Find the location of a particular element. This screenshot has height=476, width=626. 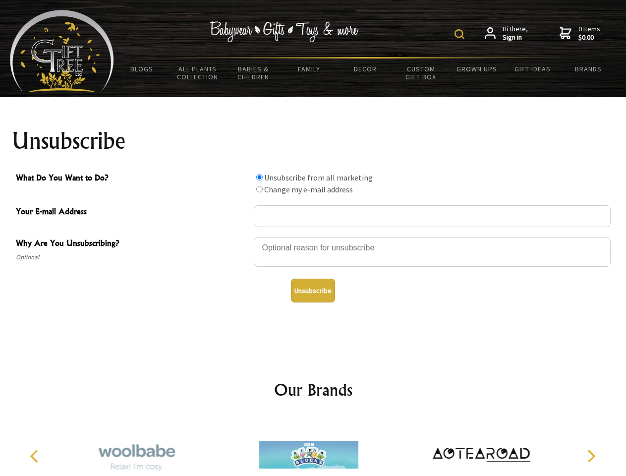

h2: Our Brands is located at coordinates (313, 390).